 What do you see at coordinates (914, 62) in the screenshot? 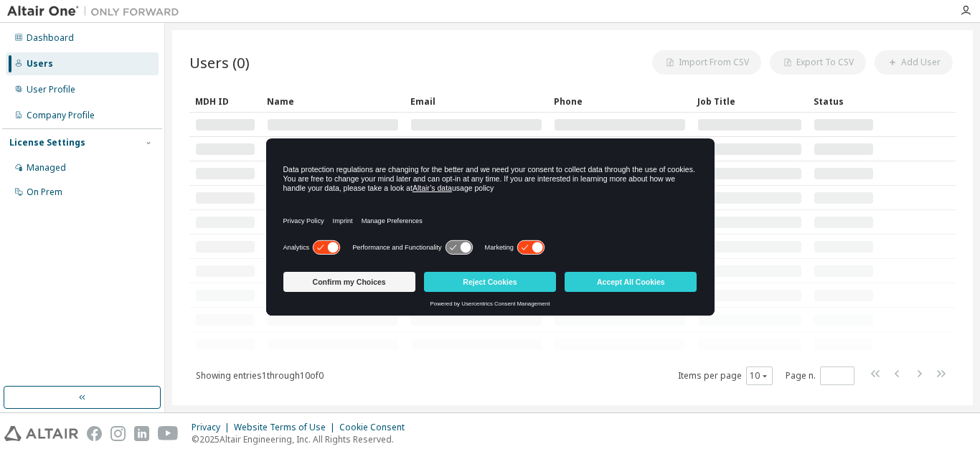
I see `button: Add User` at bounding box center [914, 62].